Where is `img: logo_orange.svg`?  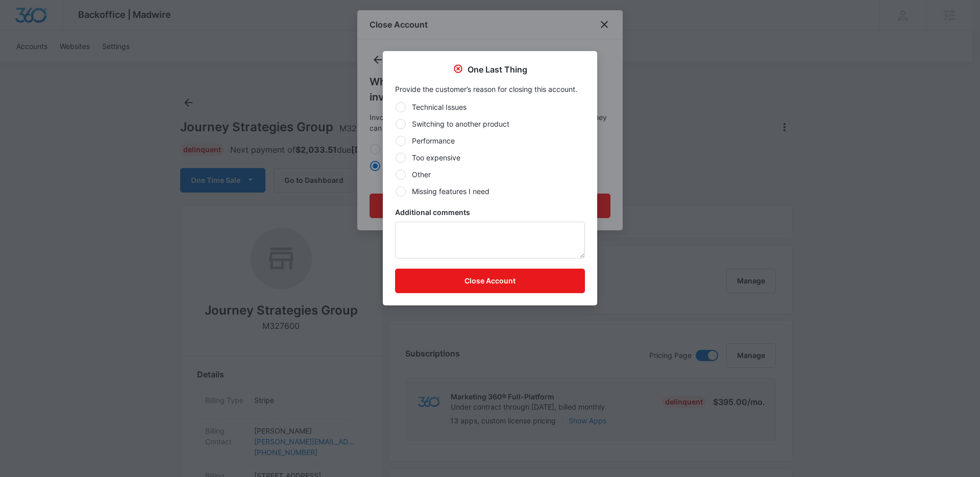 img: logo_orange.svg is located at coordinates (20, 20).